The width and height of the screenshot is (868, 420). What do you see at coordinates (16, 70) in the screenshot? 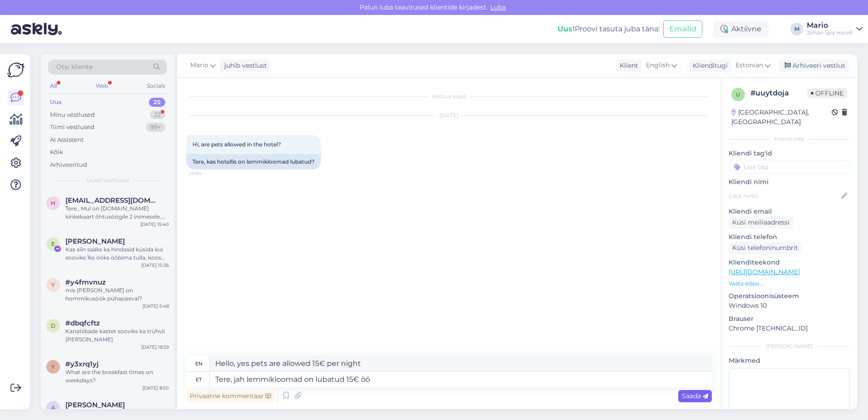
I see `img: Askly Logo` at bounding box center [16, 70].